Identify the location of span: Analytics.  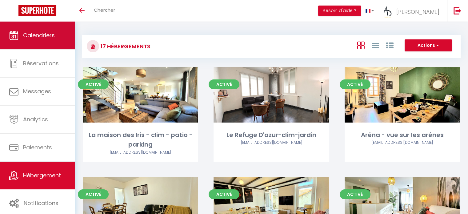
(35, 119).